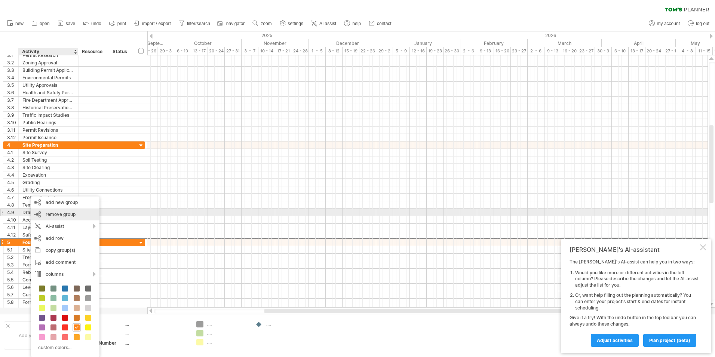  Describe the element at coordinates (48, 107) in the screenshot. I see `div: Historical Preservation Approval` at that location.